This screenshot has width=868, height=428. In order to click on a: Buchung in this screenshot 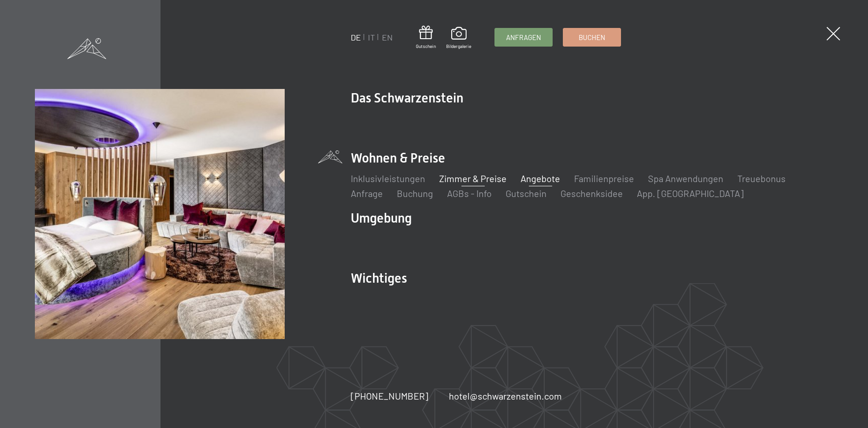, I will do `click(415, 193)`.